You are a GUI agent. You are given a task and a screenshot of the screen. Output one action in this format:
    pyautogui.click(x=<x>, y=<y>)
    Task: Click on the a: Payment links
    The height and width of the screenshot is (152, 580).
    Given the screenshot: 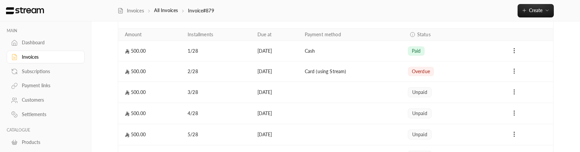 What is the action you would take?
    pyautogui.click(x=46, y=86)
    